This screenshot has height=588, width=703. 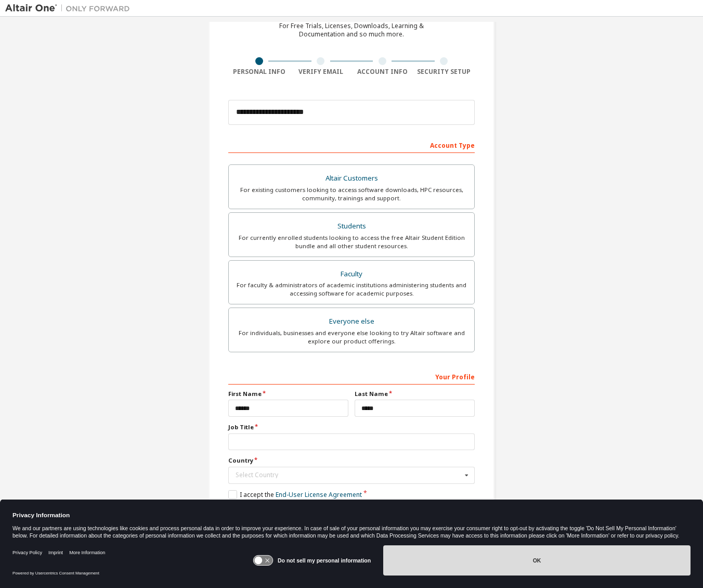 What do you see at coordinates (352, 194) in the screenshot?
I see `div: For existing customers looking to access software downloads, HPC resources, community, trainings ...` at bounding box center [352, 194].